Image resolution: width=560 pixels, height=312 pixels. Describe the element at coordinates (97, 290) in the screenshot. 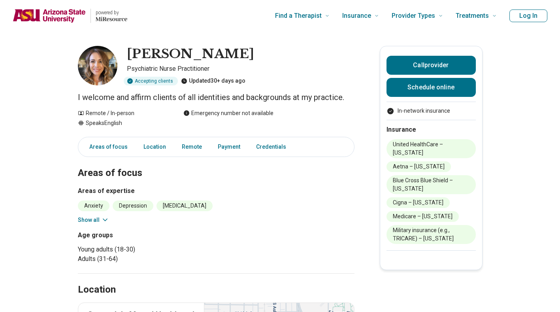

I see `h2: Location` at that location.